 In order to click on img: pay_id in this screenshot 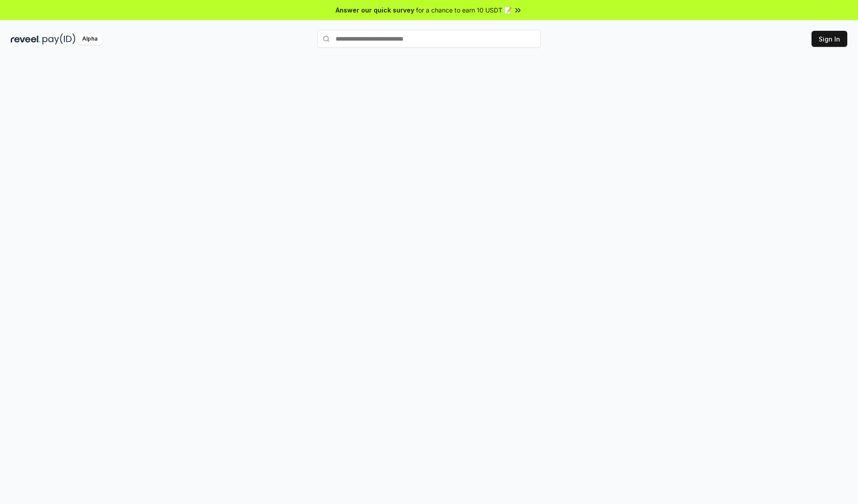, I will do `click(59, 39)`.